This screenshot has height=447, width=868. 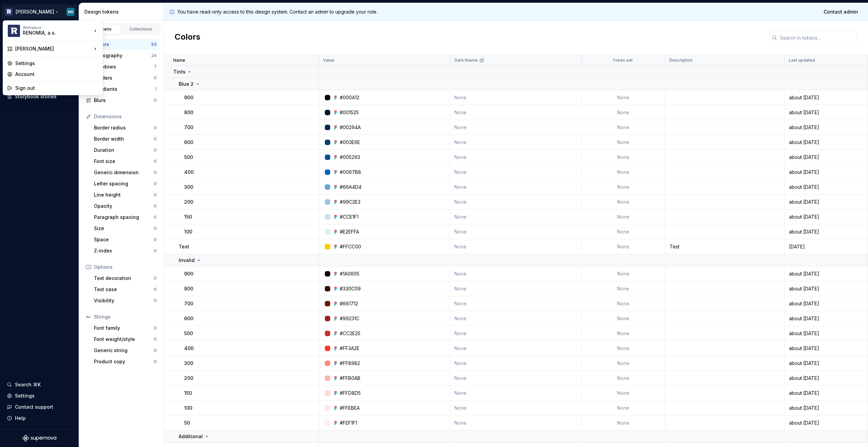 What do you see at coordinates (57, 27) in the screenshot?
I see `div: Workspace` at bounding box center [57, 27].